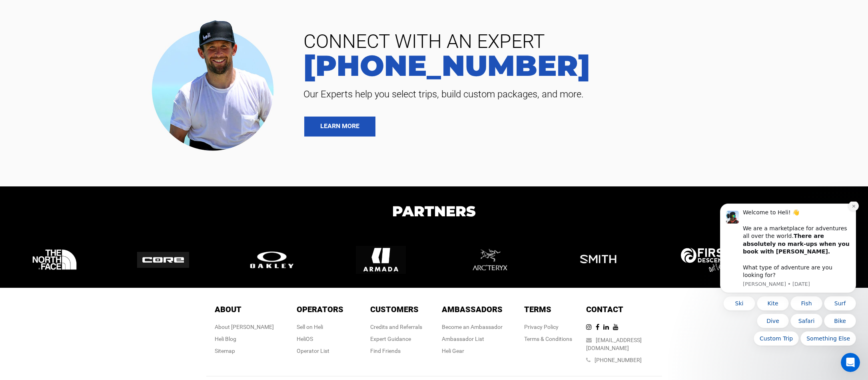 This screenshot has height=380, width=868. I want to click on span: Our Experts help you select trips, build custom packages, and more., so click(576, 94).